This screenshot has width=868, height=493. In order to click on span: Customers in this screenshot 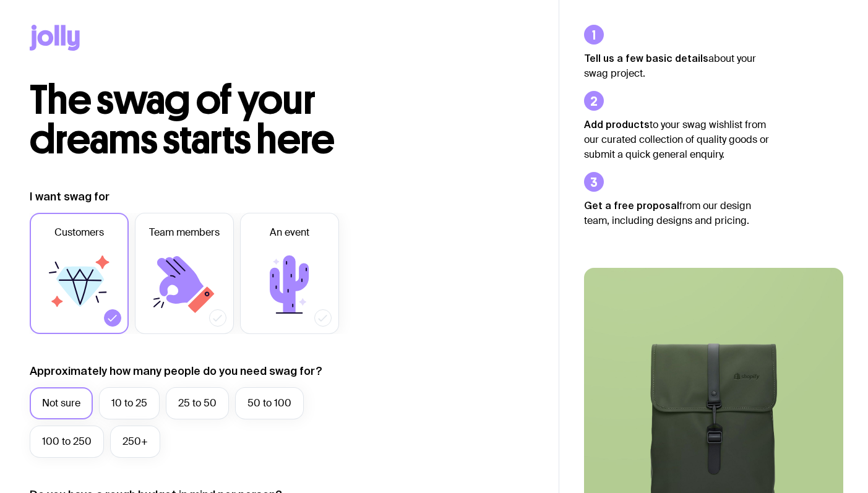, I will do `click(79, 232)`.